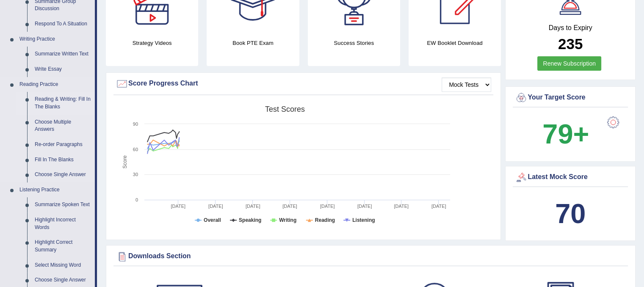 The height and width of the screenshot is (287, 644). What do you see at coordinates (125, 163) in the screenshot?
I see `tspan: Score` at bounding box center [125, 163].